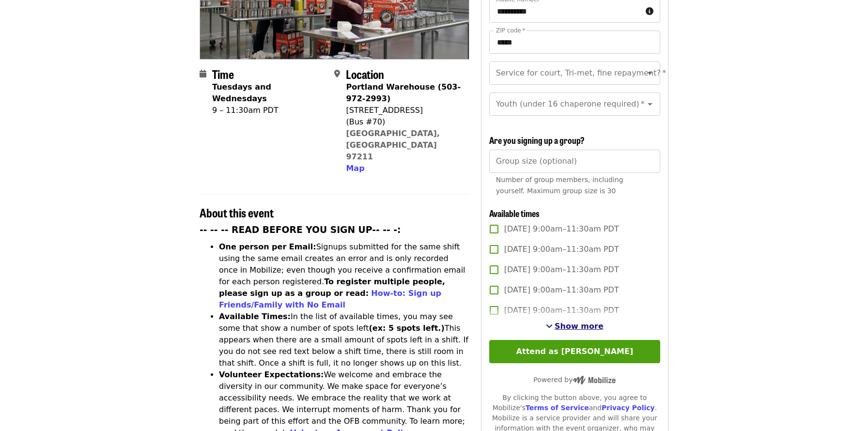 This screenshot has width=868, height=431. What do you see at coordinates (365, 74) in the screenshot?
I see `span: Location` at bounding box center [365, 74].